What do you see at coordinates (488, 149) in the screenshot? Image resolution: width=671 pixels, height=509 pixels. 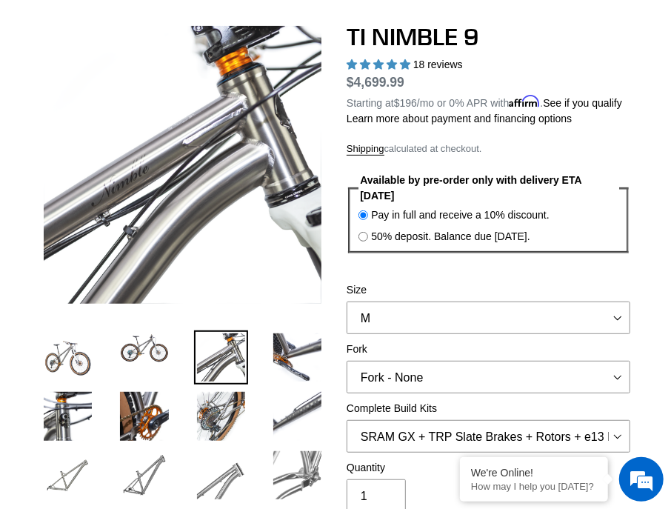 I see `div: calculated at checkout.` at bounding box center [488, 149].